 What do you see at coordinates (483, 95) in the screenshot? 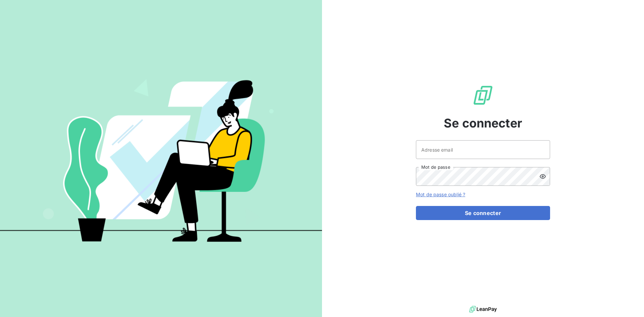
I see `img: Logo LeanPay` at bounding box center [483, 95].